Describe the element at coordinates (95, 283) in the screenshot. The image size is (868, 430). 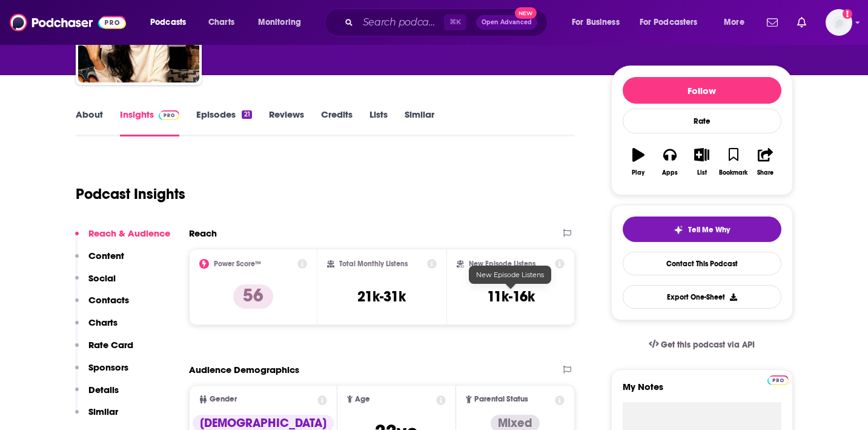
I see `button: Social` at that location.